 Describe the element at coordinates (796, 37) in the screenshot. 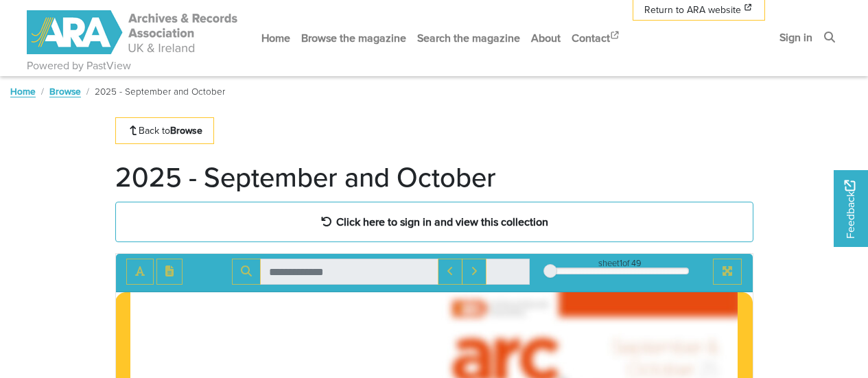

I see `a: Sign in` at that location.